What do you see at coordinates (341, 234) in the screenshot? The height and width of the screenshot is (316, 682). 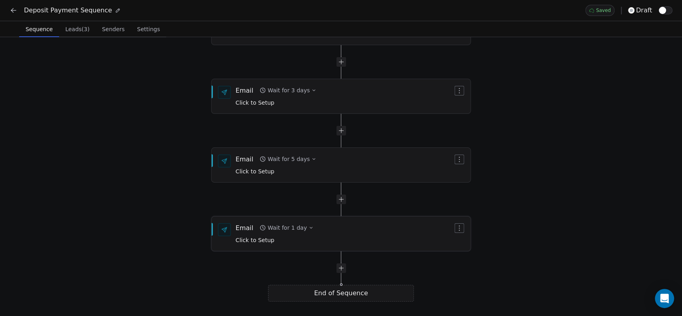 I see `div: EmailWait for 1 dayClick to Setup` at bounding box center [341, 234].